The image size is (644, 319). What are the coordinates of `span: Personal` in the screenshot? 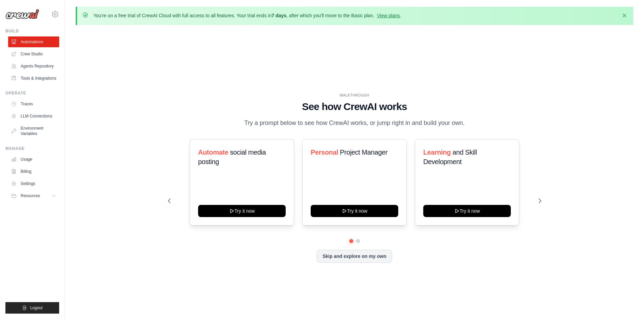 It's located at (324, 152).